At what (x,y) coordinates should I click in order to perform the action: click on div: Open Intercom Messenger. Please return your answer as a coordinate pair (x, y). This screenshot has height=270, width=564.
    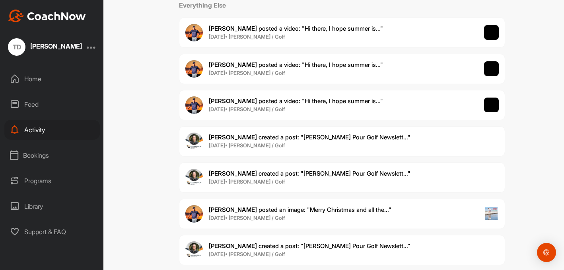
    Looking at the image, I should click on (547, 252).